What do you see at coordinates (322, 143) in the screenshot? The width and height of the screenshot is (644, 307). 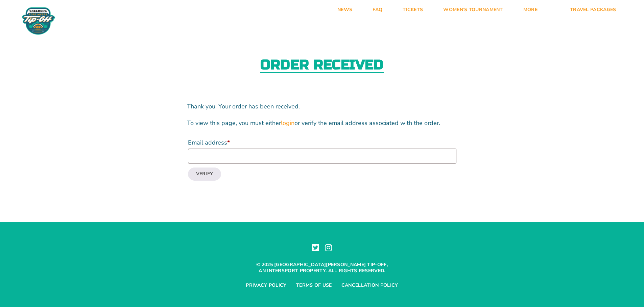 I see `label: Email address` at bounding box center [322, 143].